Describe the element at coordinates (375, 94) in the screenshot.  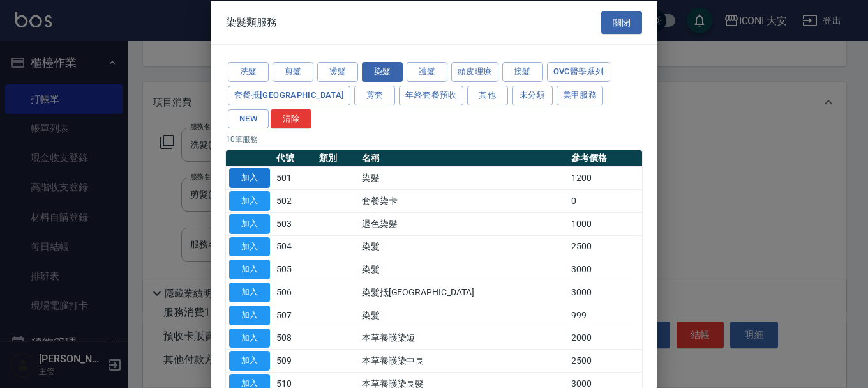
I see `button: 剪套` at that location.